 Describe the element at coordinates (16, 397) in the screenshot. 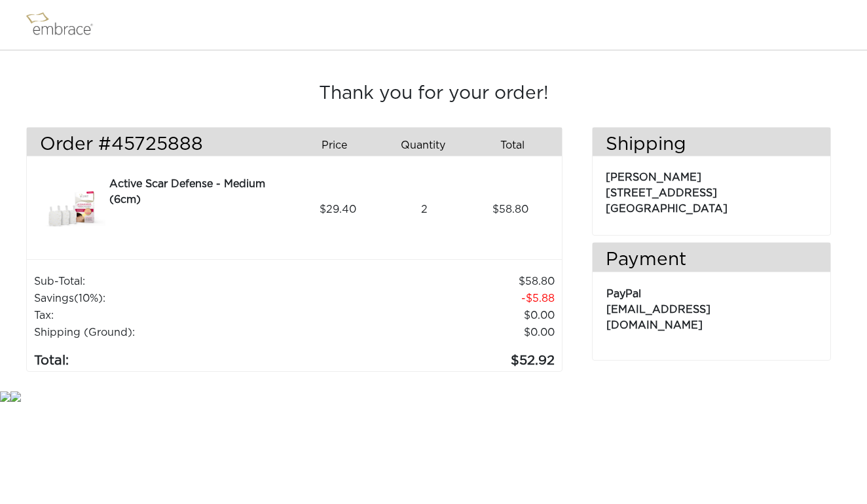

I see `img: star.gif` at that location.